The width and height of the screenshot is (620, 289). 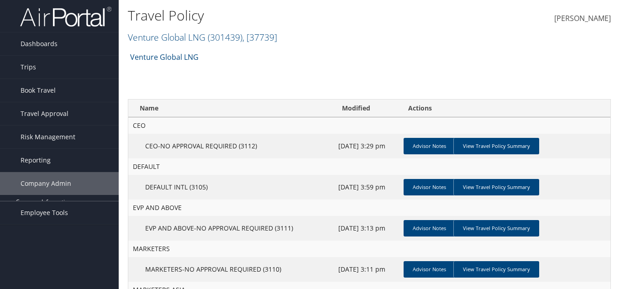 I want to click on td: EVP AND ABOVE, so click(x=369, y=208).